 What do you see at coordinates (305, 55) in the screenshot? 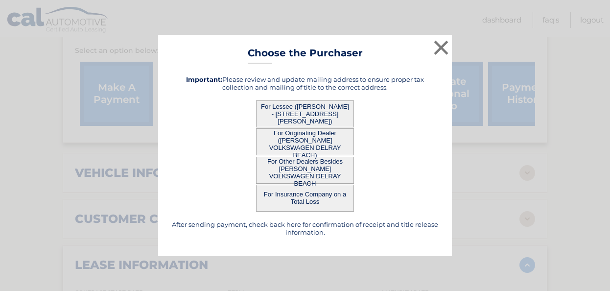
I see `h3: Choose the Purchaser` at bounding box center [305, 55].